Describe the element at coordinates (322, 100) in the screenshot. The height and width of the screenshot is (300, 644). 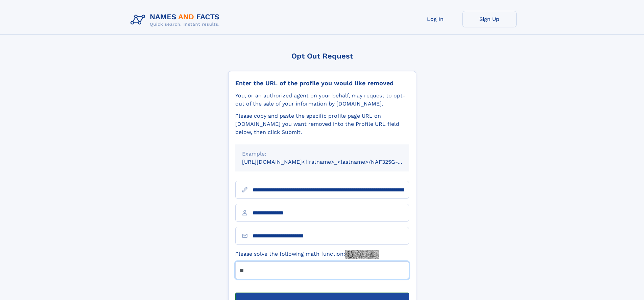
I see `div: You, or an authorized agent on your behalf, may request to opt-out of the sale of your informatio...` at that location.